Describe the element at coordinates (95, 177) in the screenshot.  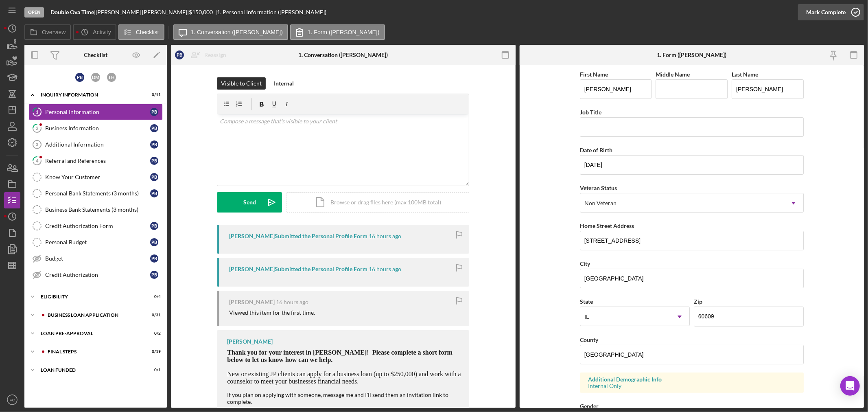
I see `a: Know Your CustomerPB` at that location.